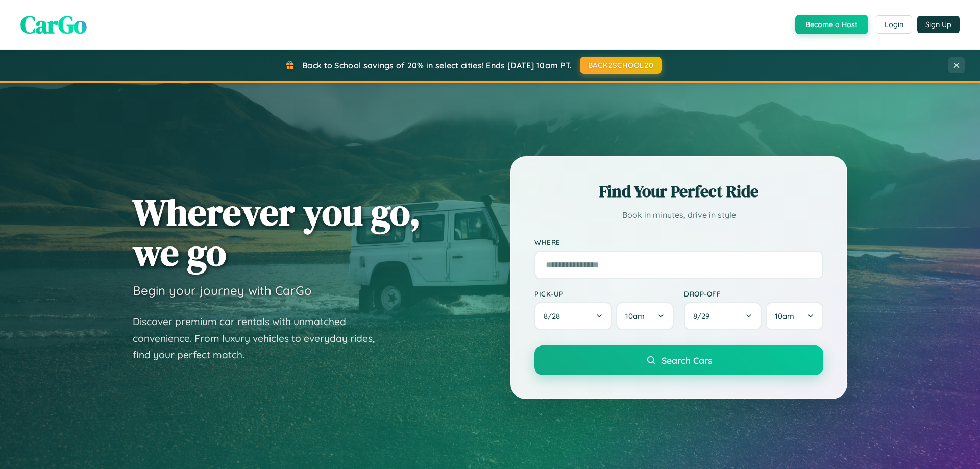 This screenshot has width=980, height=469. I want to click on button: Sign Up, so click(938, 25).